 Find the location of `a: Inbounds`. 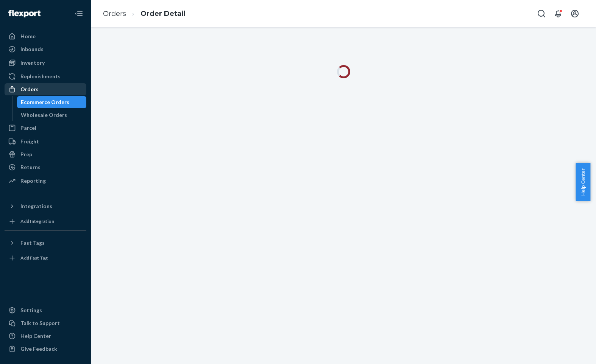

a: Inbounds is located at coordinates (45, 49).